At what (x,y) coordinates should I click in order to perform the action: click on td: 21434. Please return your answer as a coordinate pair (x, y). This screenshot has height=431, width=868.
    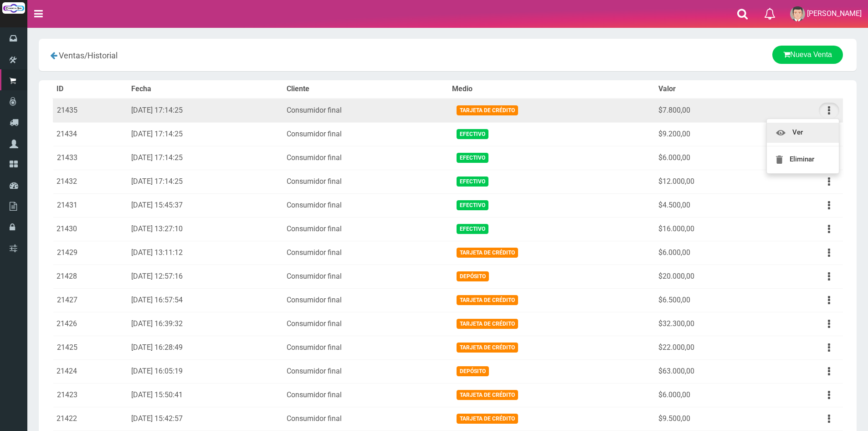
    Looking at the image, I should click on (91, 134).